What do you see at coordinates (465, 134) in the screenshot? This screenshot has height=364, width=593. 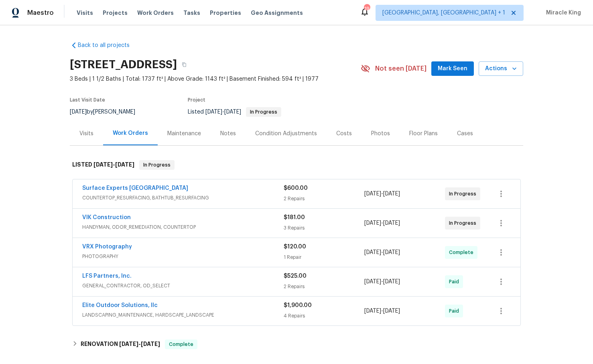 I see `div: Cases` at bounding box center [465, 134].